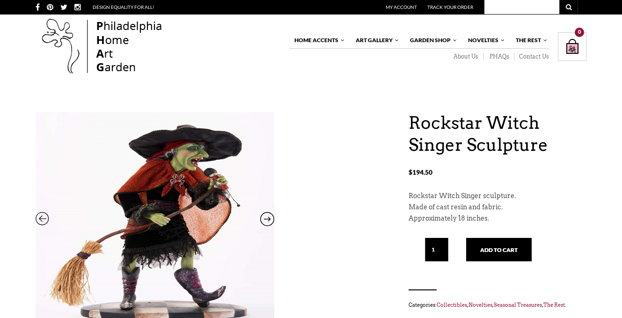 Image resolution: width=622 pixels, height=318 pixels. Describe the element at coordinates (499, 57) in the screenshot. I see `a: PHAQs` at that location.